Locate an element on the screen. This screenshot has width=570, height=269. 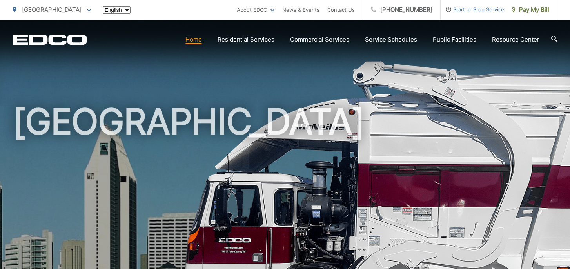
a: Service Schedules is located at coordinates (391, 40).